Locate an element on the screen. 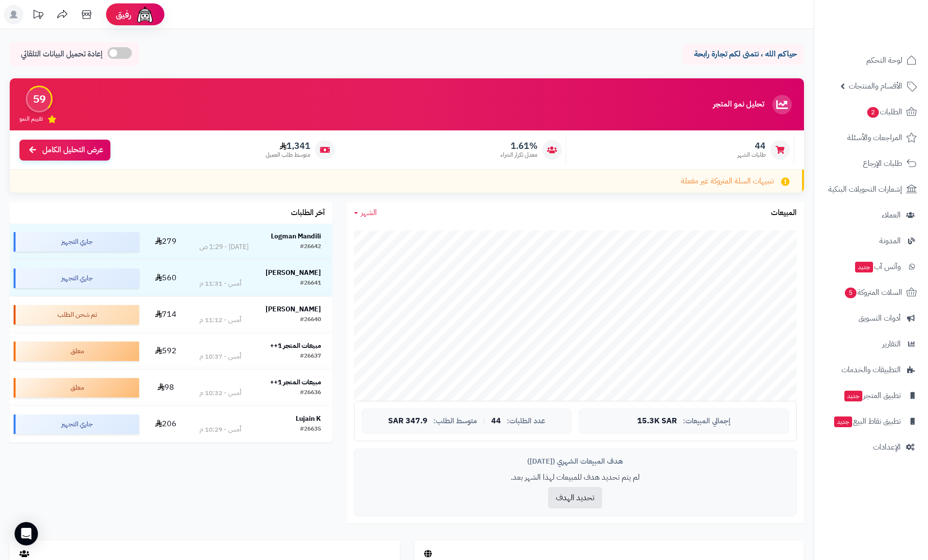  a: التطبيقات والخدمات is located at coordinates (871, 370).